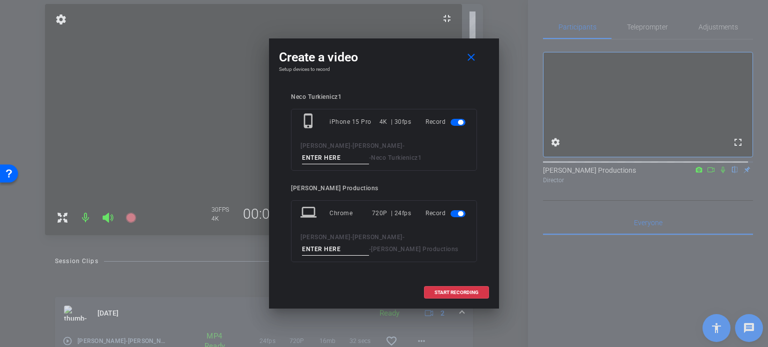  What do you see at coordinates (350, 213) in the screenshot?
I see `div: Chrome` at bounding box center [350, 213].